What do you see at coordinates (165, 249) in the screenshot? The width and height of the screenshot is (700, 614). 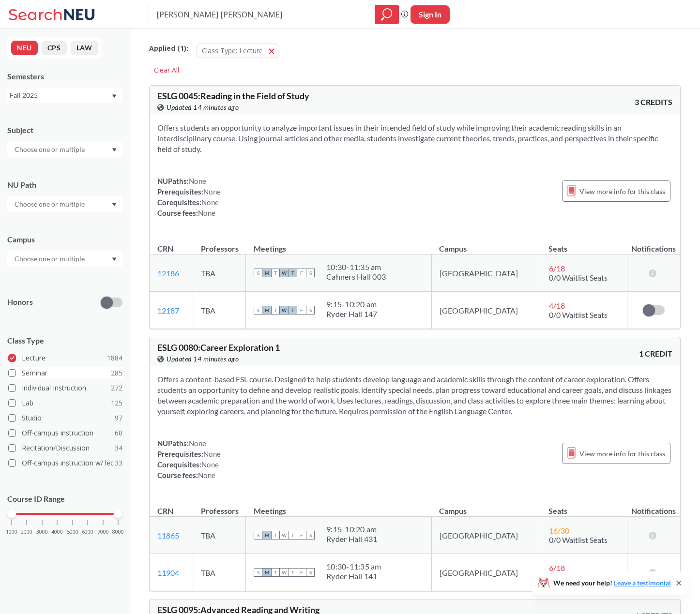 I see `div: CRN` at bounding box center [165, 249].